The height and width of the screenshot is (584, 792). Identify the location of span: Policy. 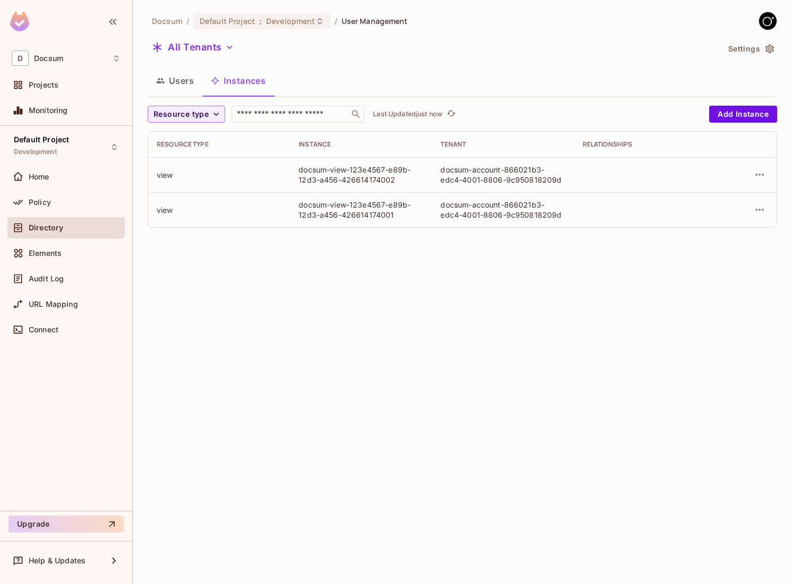
(40, 202).